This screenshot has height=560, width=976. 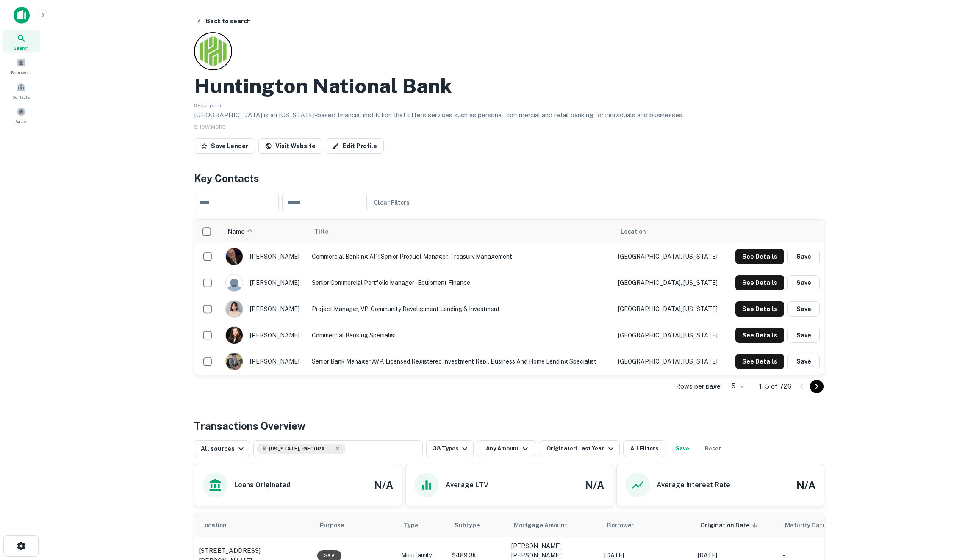 What do you see at coordinates (235, 336) in the screenshot?
I see `img: 1516991790591` at bounding box center [235, 336].